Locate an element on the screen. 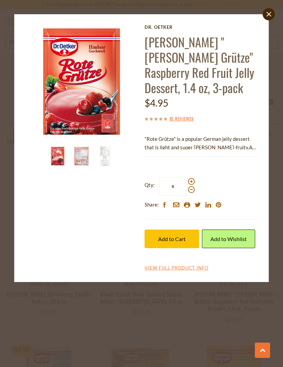 The width and height of the screenshot is (283, 367). span: Add to Cart is located at coordinates (172, 239).